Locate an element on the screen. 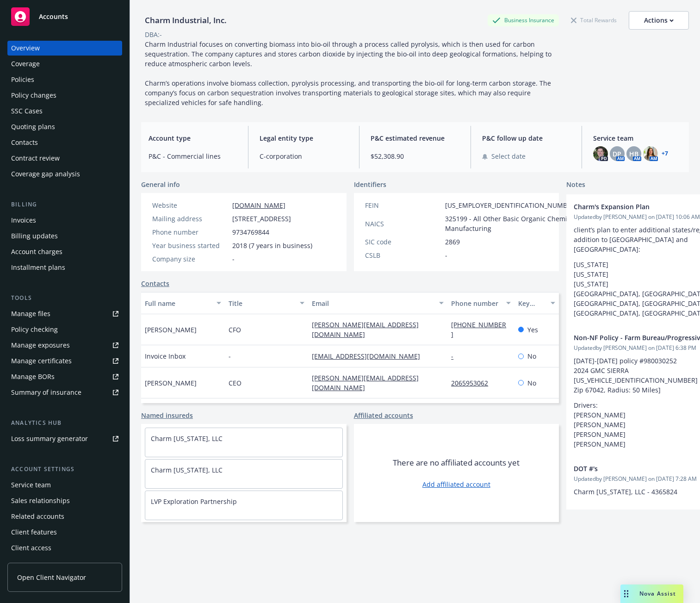 The image size is (700, 603). span: Yes is located at coordinates (533, 329).